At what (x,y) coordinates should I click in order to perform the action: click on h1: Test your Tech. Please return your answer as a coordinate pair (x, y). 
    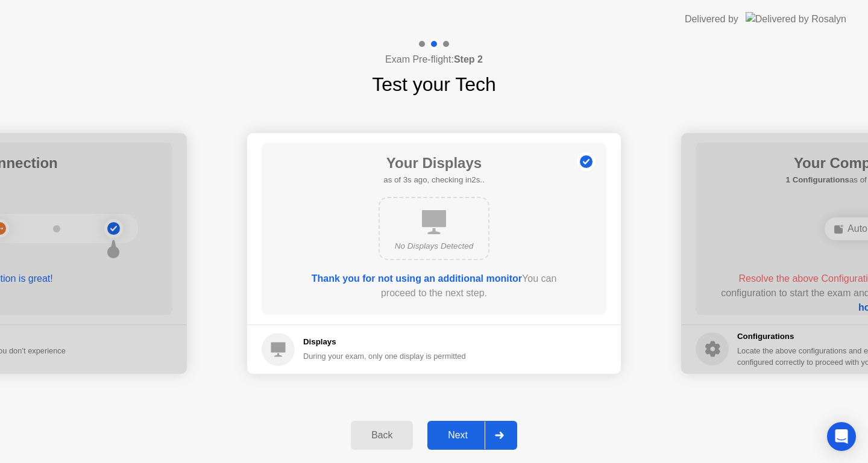
    Looking at the image, I should click on (434, 84).